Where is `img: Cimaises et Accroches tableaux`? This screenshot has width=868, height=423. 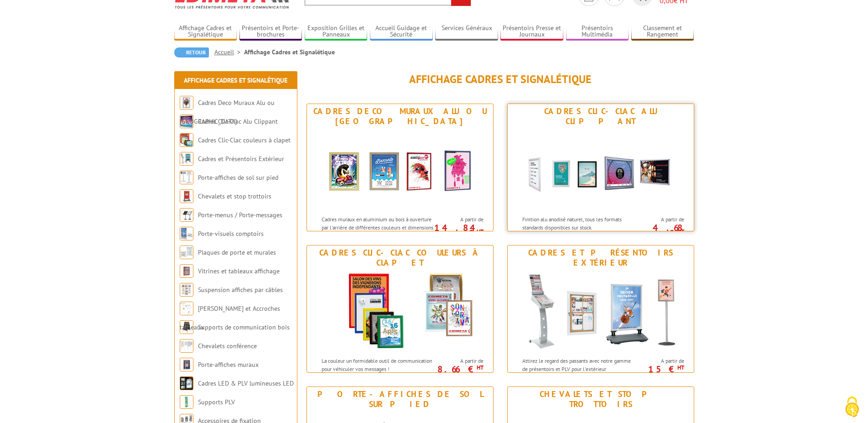
img: Cimaises et Accroches tableaux is located at coordinates (187, 308).